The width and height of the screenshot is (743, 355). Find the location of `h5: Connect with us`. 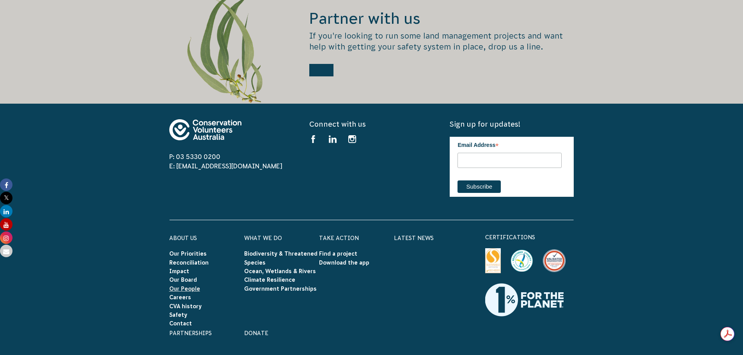

h5: Connect with us is located at coordinates (371, 124).